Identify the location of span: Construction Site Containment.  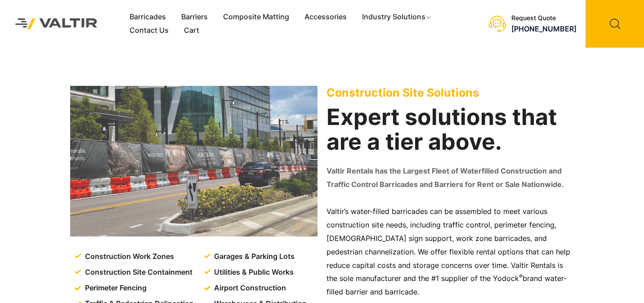
(137, 272).